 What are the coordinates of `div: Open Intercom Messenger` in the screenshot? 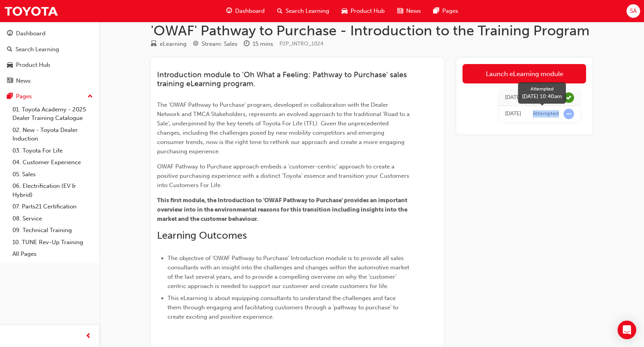 It's located at (627, 330).